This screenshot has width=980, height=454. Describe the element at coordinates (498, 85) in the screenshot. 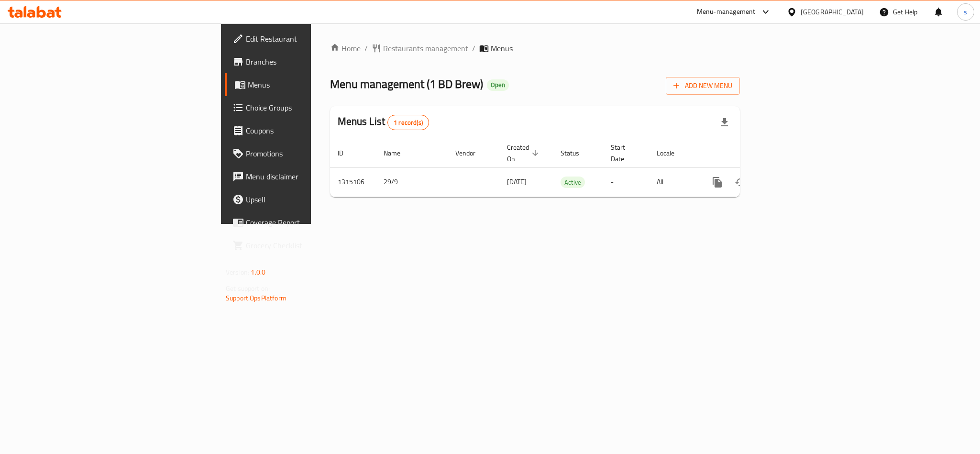

I see `span: Open` at that location.